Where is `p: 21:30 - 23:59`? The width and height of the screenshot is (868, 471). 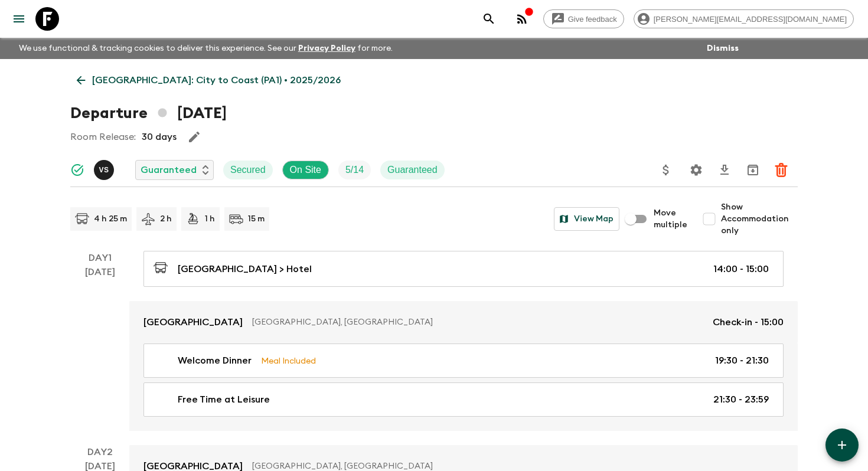
p: 21:30 - 23:59 is located at coordinates (741, 399).